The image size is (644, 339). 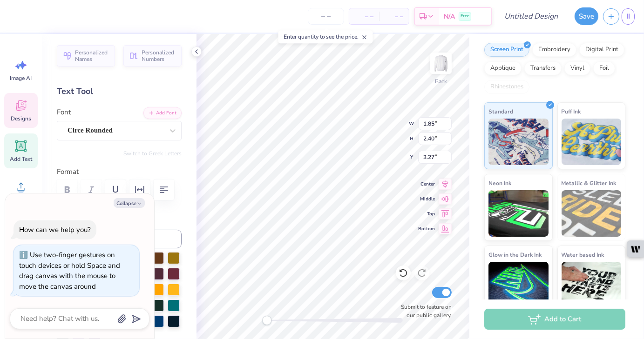 What do you see at coordinates (507, 50) in the screenshot?
I see `div: Screen Print` at bounding box center [507, 50].